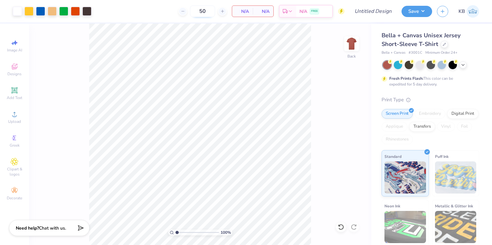  What do you see at coordinates (462, 11) in the screenshot?
I see `span: KB` at bounding box center [462, 11].